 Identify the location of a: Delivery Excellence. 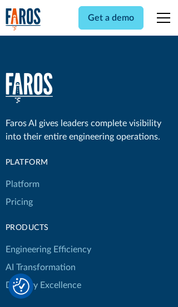
(43, 285).